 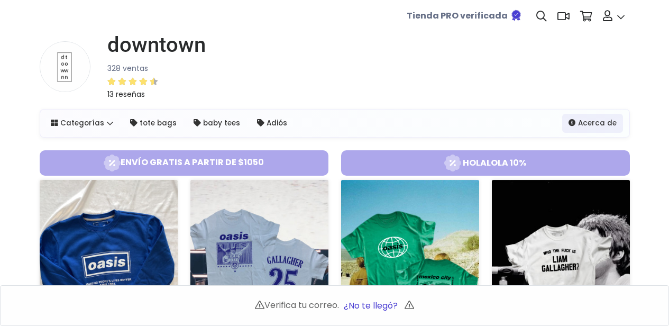 I want to click on a: downtown, so click(x=152, y=45).